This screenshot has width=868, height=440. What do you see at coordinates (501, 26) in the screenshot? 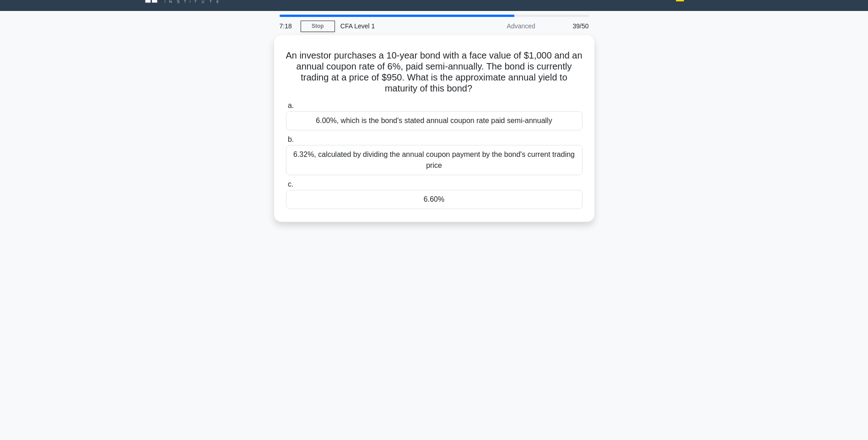
I see `div: Advanced` at bounding box center [501, 26].